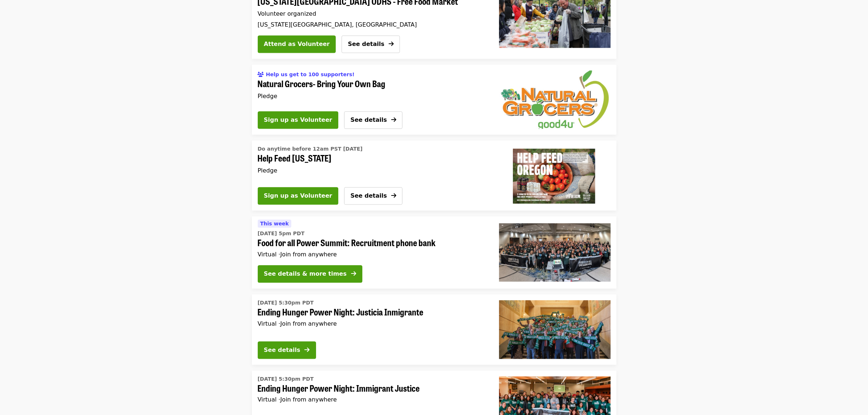  I want to click on i: users icon, so click(262, 75).